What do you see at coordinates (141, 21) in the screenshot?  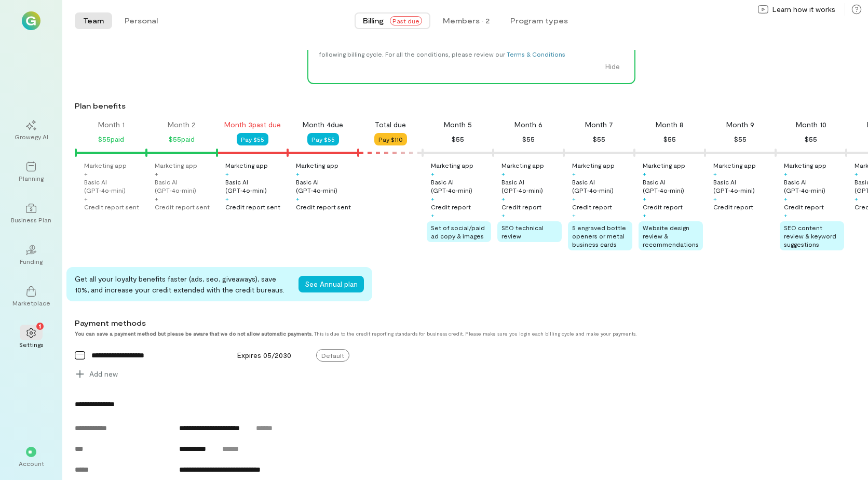 I see `button: Personal` at bounding box center [141, 21].